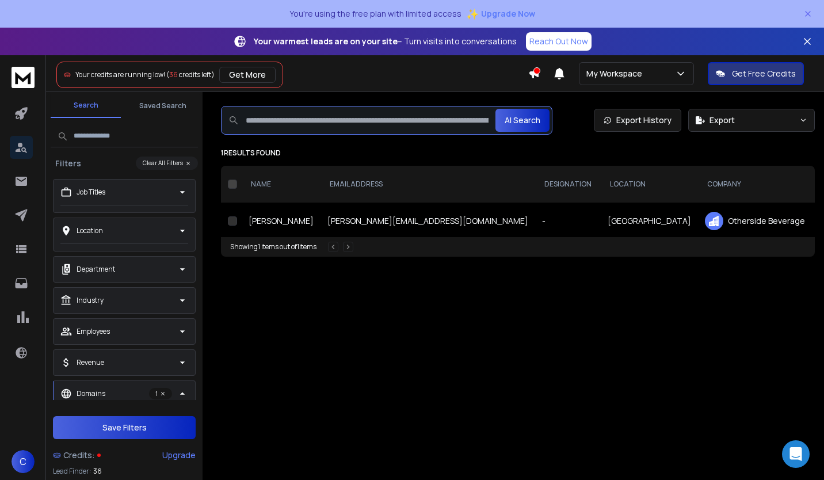 The image size is (824, 480). I want to click on span: Export, so click(722, 120).